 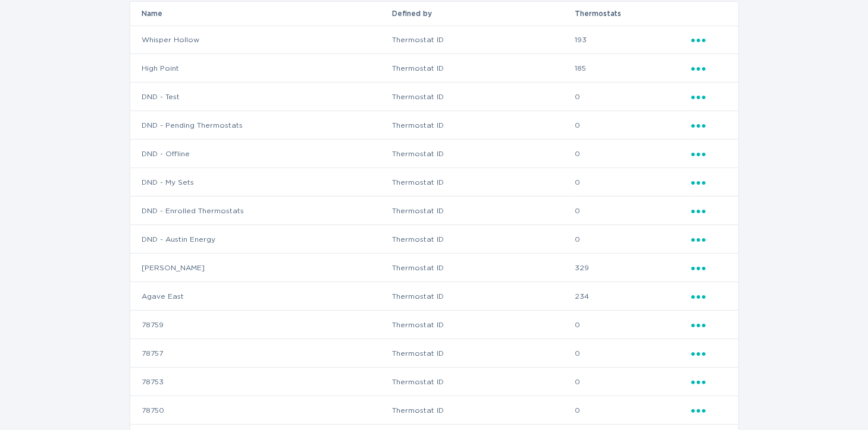 I want to click on td: 185, so click(x=633, y=69).